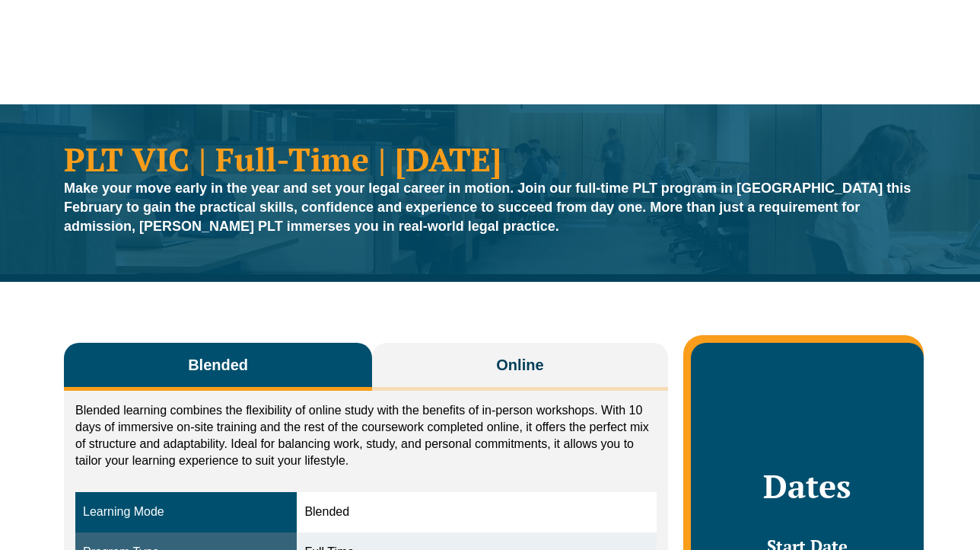 This screenshot has height=550, width=980. I want to click on p: Blended learning combines the flexibility of online study with the benefits of in-person workshop..., so click(366, 436).